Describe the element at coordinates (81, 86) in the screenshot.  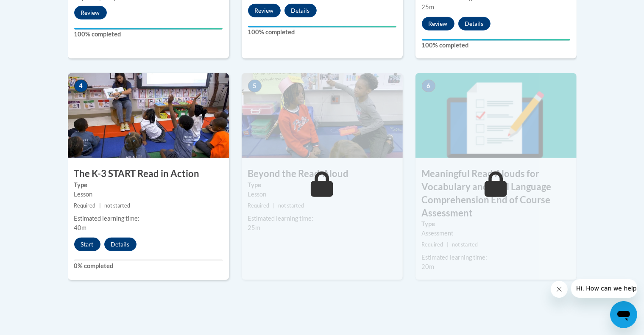
I see `span: 4` at that location.